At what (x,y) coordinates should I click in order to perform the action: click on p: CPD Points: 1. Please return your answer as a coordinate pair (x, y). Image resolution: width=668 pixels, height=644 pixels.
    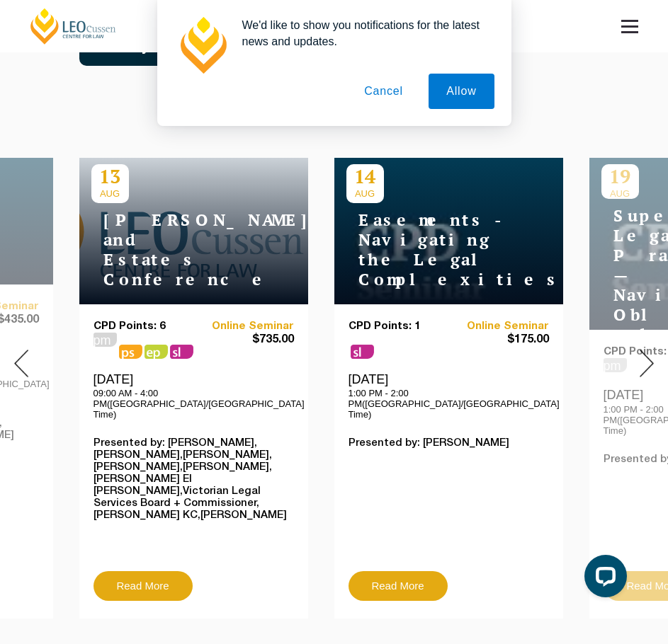
    Looking at the image, I should click on (399, 327).